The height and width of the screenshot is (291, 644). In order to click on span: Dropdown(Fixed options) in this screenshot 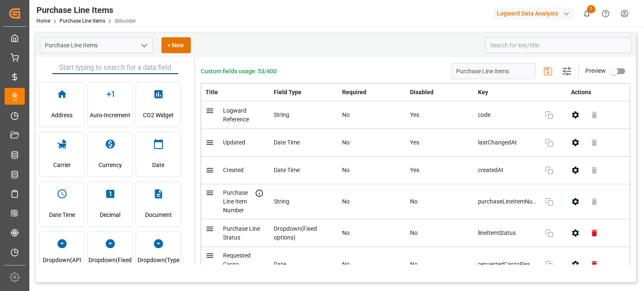, I will do `click(110, 265)`.